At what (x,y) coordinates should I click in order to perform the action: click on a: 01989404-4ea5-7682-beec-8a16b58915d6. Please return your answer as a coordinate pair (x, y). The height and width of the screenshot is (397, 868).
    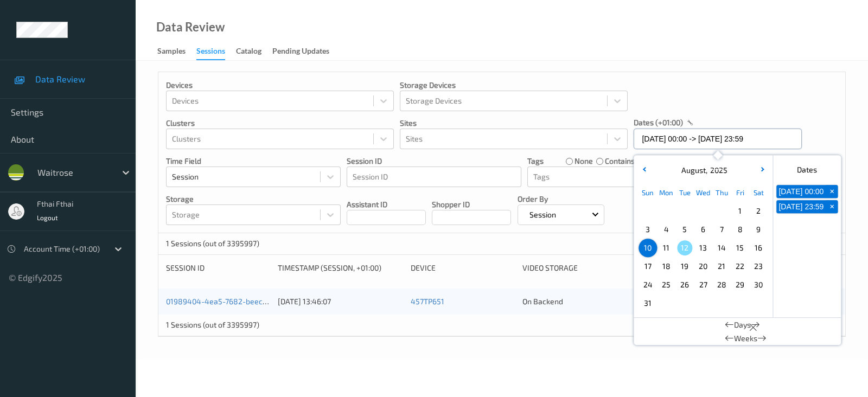
    Looking at the image, I should click on (241, 301).